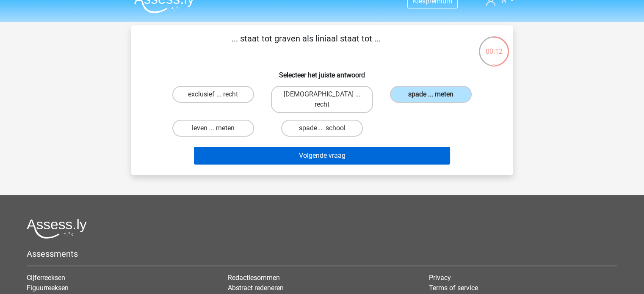 This screenshot has height=294, width=644. What do you see at coordinates (440, 278) in the screenshot?
I see `a: Privacy` at bounding box center [440, 278].